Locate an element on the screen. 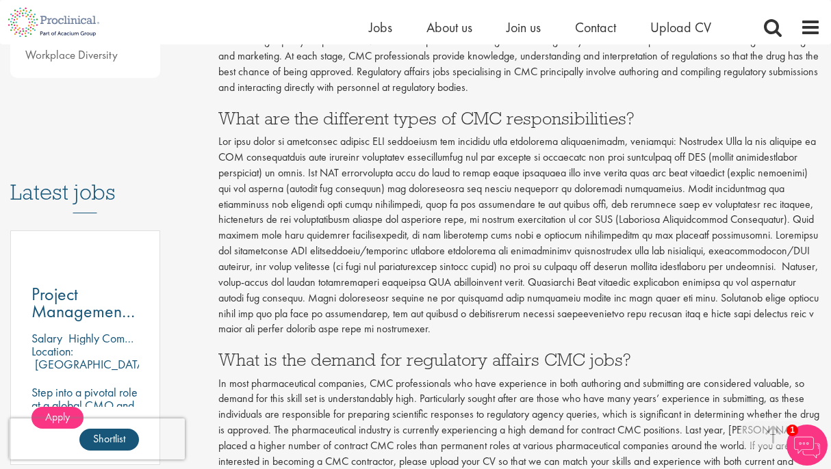 The height and width of the screenshot is (469, 831). h3: What is the demand for regulatory affairs CMC jobs? is located at coordinates (519, 360).